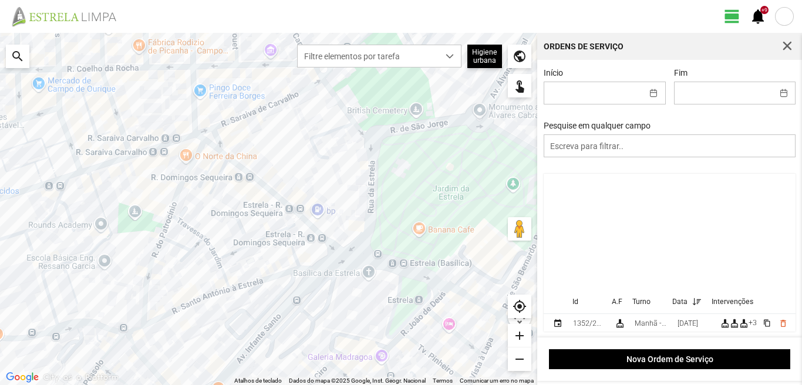 This screenshot has width=802, height=385. I want to click on div: add, so click(520, 336).